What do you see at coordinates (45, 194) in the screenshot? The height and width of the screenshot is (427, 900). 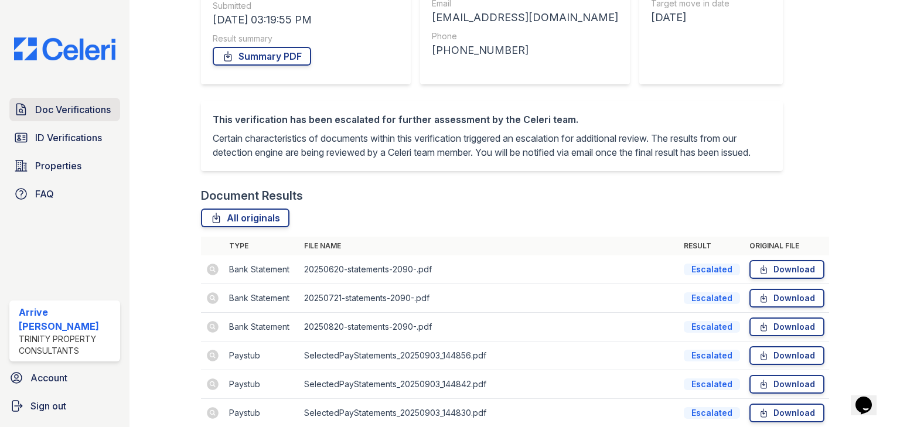 I see `span: FAQ` at bounding box center [45, 194].